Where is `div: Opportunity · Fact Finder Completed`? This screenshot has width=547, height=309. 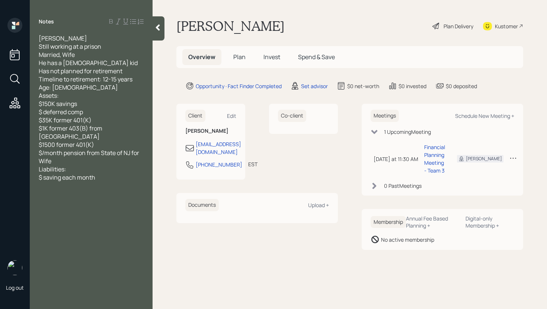
div: Opportunity · Fact Finder Completed is located at coordinates (239, 86).